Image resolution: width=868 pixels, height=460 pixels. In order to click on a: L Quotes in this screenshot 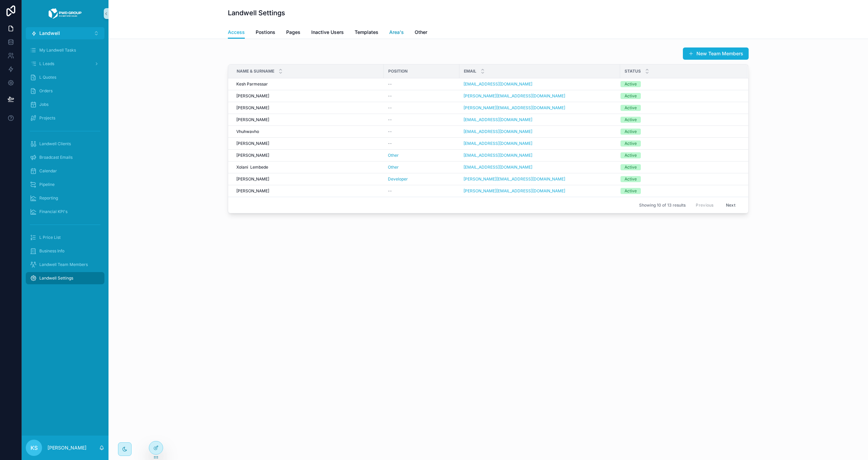, I will do `click(65, 77)`.